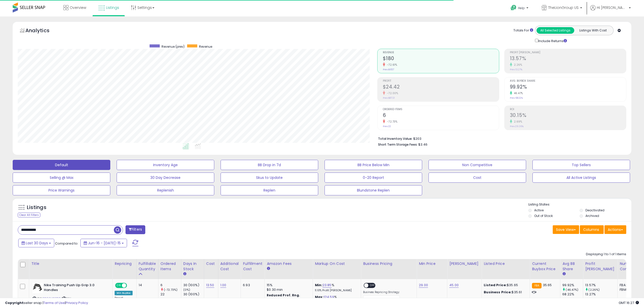 The width and height of the screenshot is (644, 308). What do you see at coordinates (192, 266) in the screenshot?
I see `div: Days In Stock` at bounding box center [192, 266].